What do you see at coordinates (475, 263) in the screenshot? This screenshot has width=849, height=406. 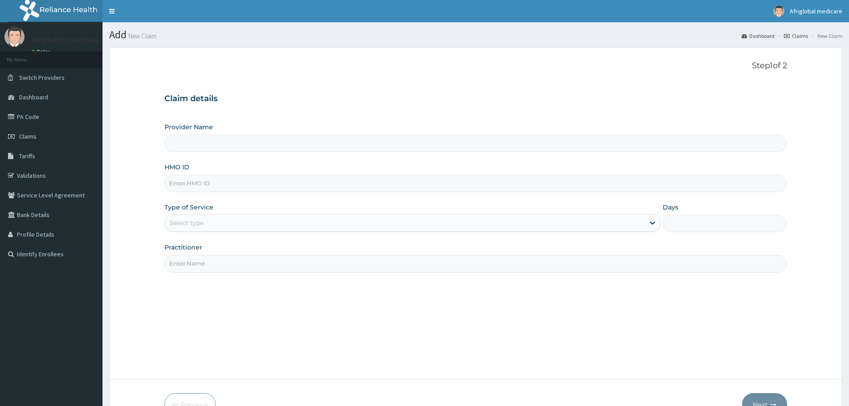 I see `input: Enter Name` at bounding box center [475, 263].